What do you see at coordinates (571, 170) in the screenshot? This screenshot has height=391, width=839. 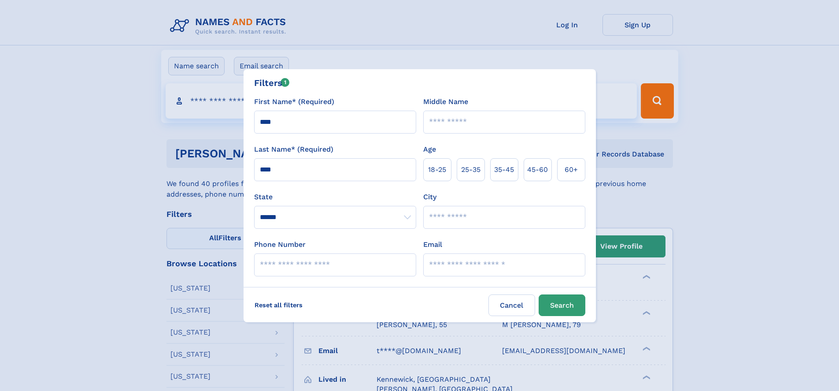 I see `span: 60+` at bounding box center [571, 170].